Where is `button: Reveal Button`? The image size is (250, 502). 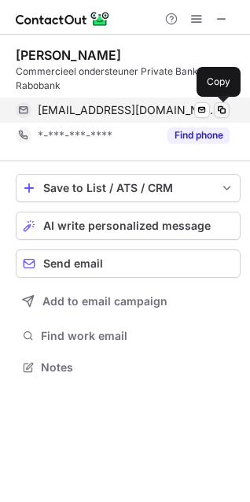 button: Reveal Button is located at coordinates (198, 135).